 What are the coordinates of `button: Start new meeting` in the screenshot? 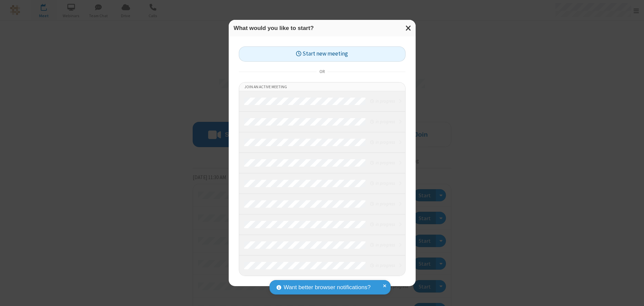 It's located at (322, 54).